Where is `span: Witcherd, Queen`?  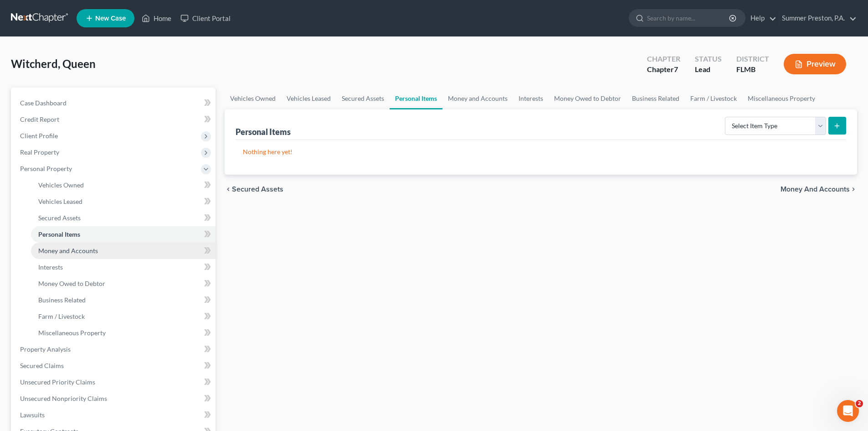
span: Witcherd, Queen is located at coordinates (54, 63).